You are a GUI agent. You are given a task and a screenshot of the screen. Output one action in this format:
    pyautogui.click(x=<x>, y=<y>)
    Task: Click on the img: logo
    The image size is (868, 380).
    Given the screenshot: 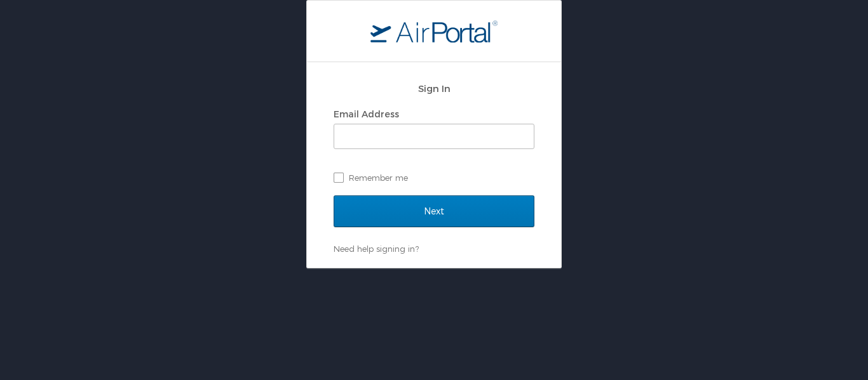 What is the action you would take?
    pyautogui.click(x=434, y=31)
    